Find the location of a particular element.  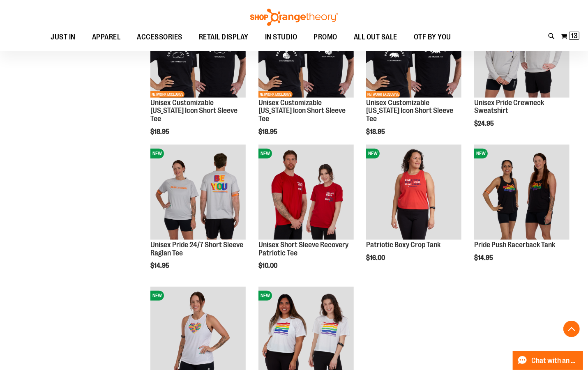

span: APPAREL is located at coordinates (106, 37).